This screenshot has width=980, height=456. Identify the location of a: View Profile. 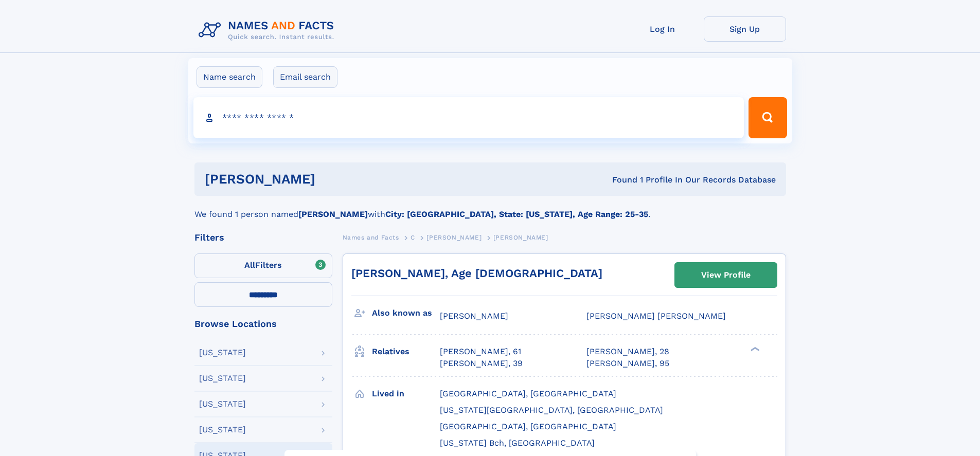
(726, 276).